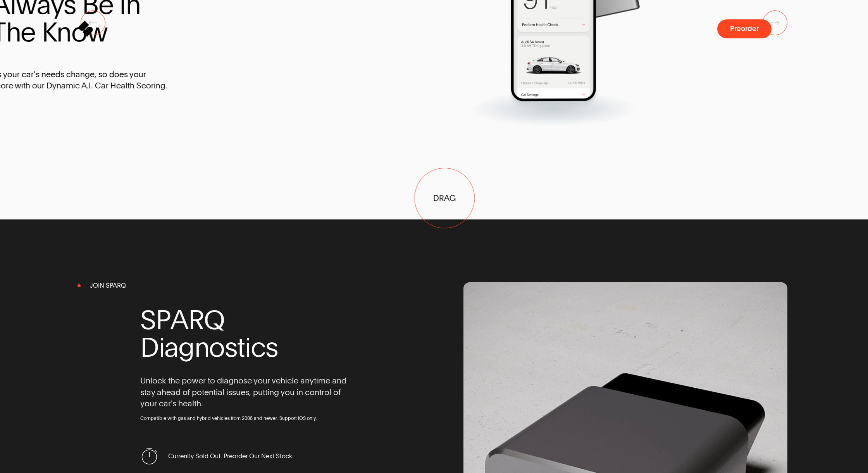 The height and width of the screenshot is (473, 868). I want to click on span: w, so click(97, 32).